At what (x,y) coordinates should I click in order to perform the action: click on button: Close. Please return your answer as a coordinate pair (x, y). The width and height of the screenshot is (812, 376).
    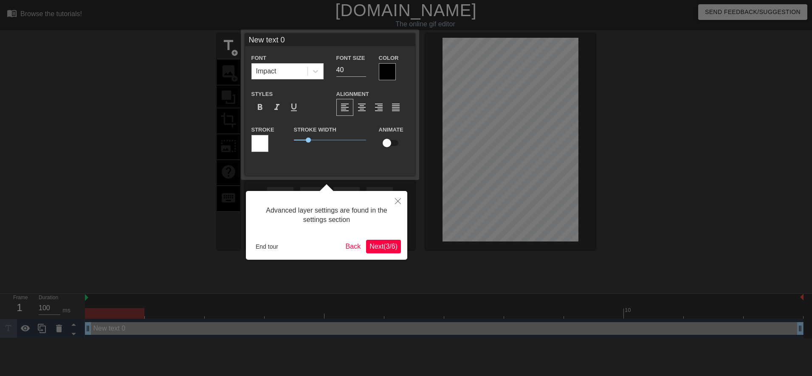
    Looking at the image, I should click on (398, 201).